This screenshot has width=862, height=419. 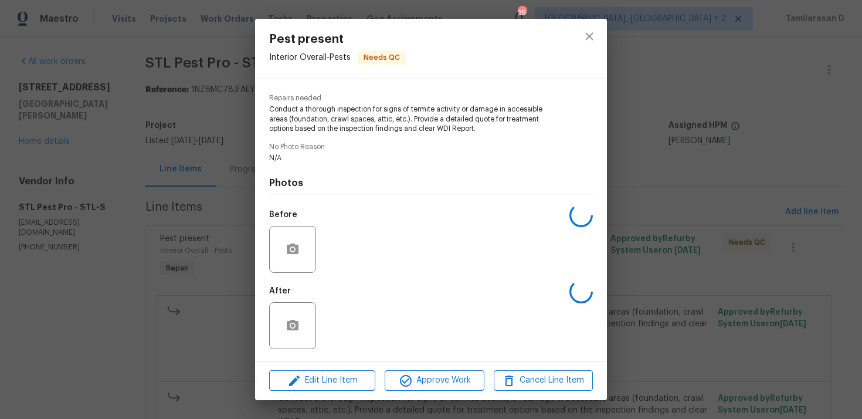 What do you see at coordinates (522, 13) in the screenshot?
I see `div: 25` at bounding box center [522, 13].